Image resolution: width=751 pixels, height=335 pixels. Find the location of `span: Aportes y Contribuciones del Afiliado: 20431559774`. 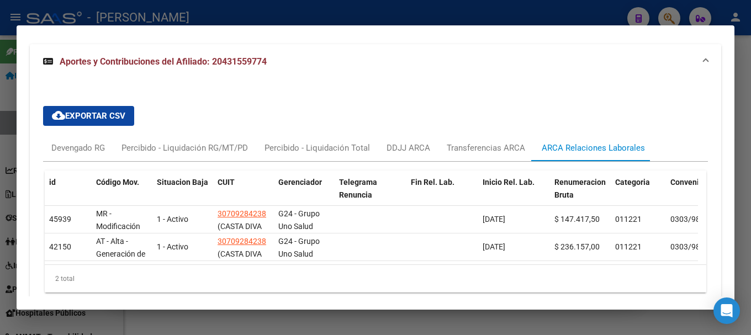

span: Aportes y Contribuciones del Afiliado: 20431559774 is located at coordinates (163, 61).